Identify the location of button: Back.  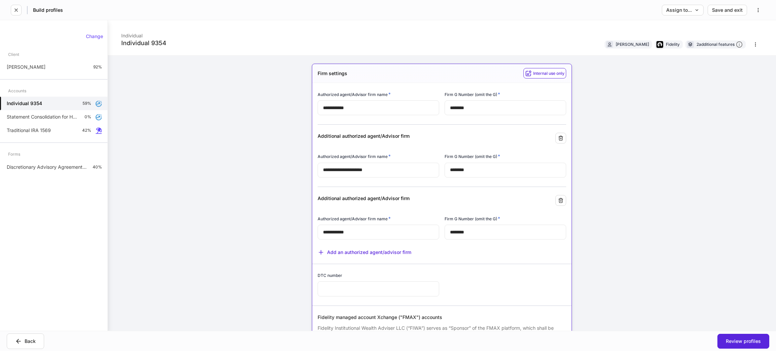
(25, 341).